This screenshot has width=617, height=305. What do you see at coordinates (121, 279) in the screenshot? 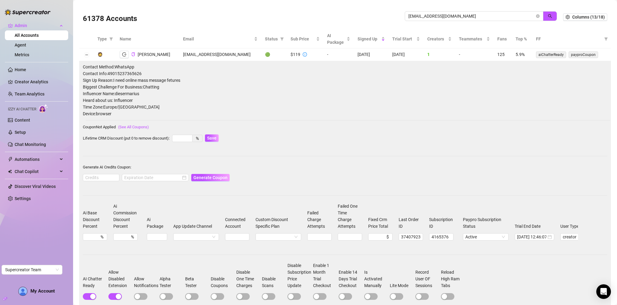
I see `label: Allow Disabled Extension` at bounding box center [121, 279].